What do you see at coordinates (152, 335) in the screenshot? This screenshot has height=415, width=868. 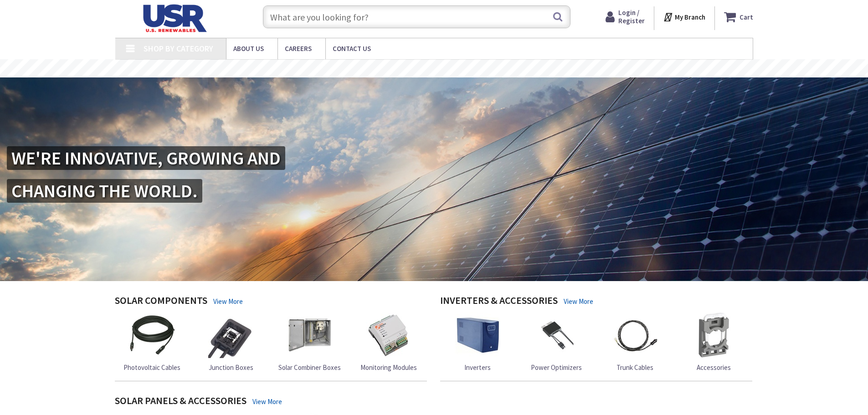 I see `img: Photovoltaic Cables` at bounding box center [152, 335].